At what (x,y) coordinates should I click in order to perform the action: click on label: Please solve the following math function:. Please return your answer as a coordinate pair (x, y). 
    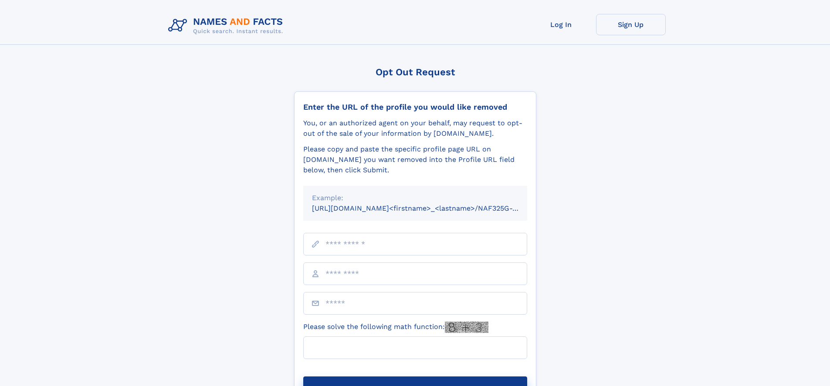
    Looking at the image, I should click on (395, 327).